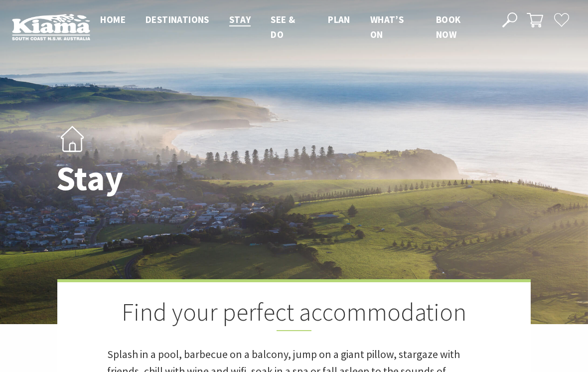  Describe the element at coordinates (240, 20) in the screenshot. I see `span: Stay` at that location.